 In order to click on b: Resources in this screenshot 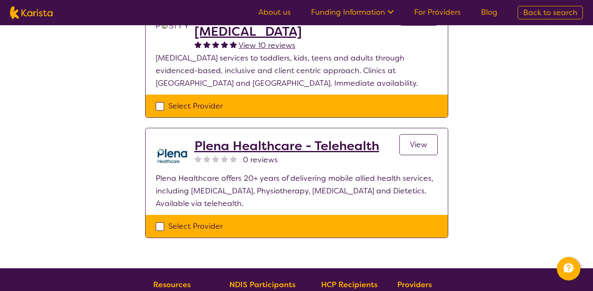, I will do `click(172, 285)`.